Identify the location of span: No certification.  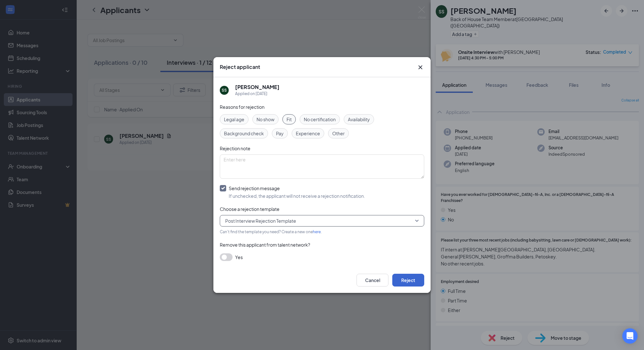
(319, 119).